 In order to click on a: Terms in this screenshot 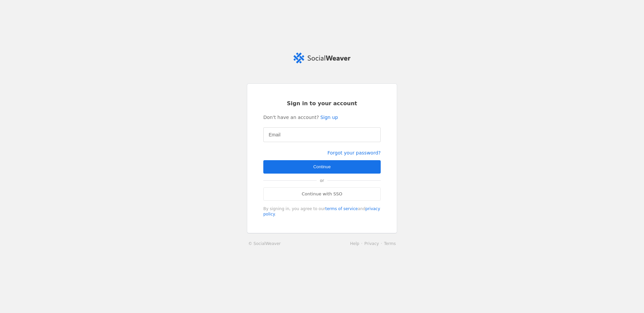, I will do `click(390, 244)`.